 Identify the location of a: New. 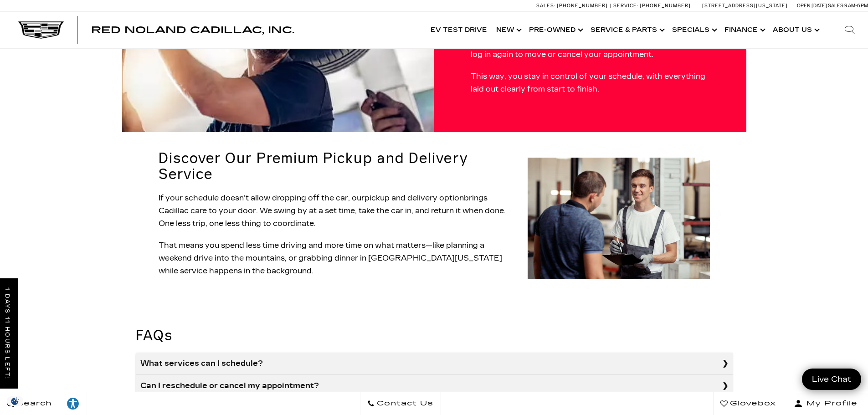
(508, 30).